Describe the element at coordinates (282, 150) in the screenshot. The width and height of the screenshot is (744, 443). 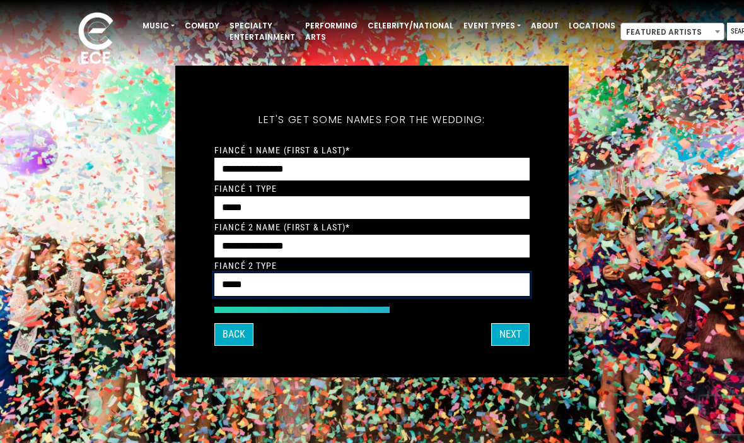
I see `label: Fiancé 1 Name (First & Last)*` at that location.